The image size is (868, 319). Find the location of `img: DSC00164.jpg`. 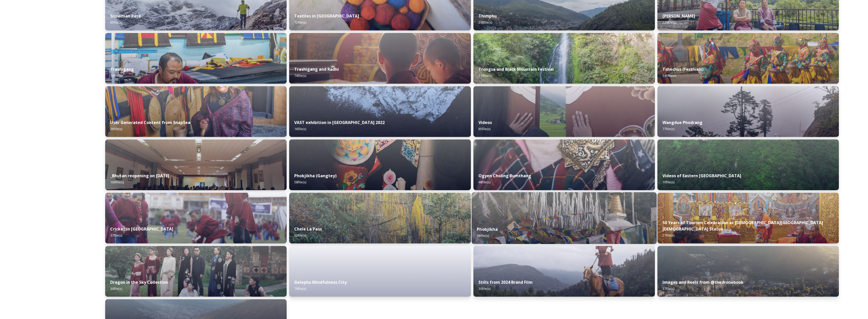

img: DSC00164.jpg is located at coordinates (748, 219).